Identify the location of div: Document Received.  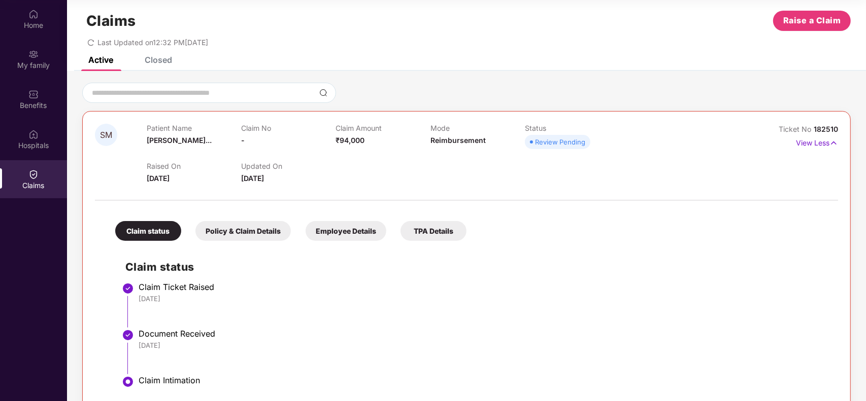
(483, 334).